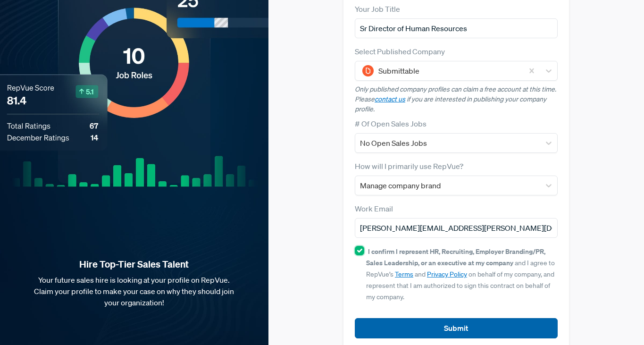 This screenshot has width=644, height=345. I want to click on label: # Of Open Sales Jobs, so click(390, 123).